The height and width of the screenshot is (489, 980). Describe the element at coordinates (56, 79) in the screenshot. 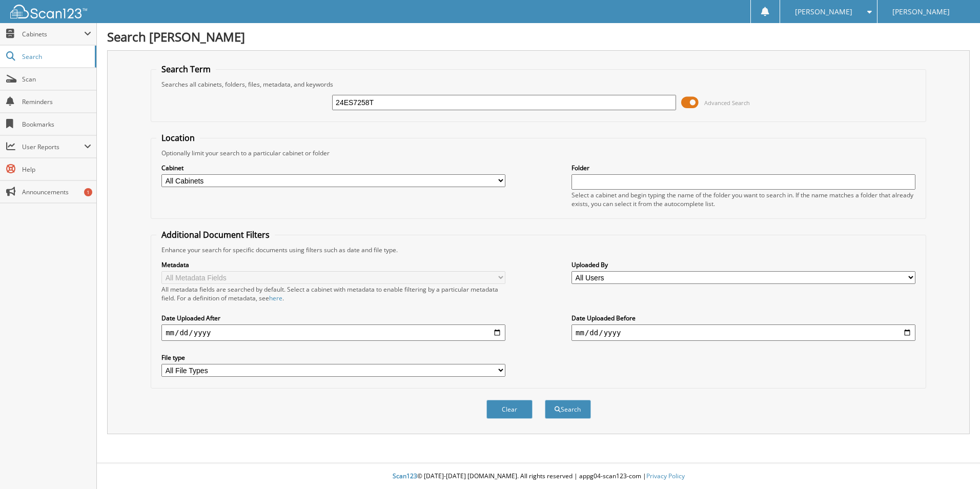

I see `span: Scan` at that location.